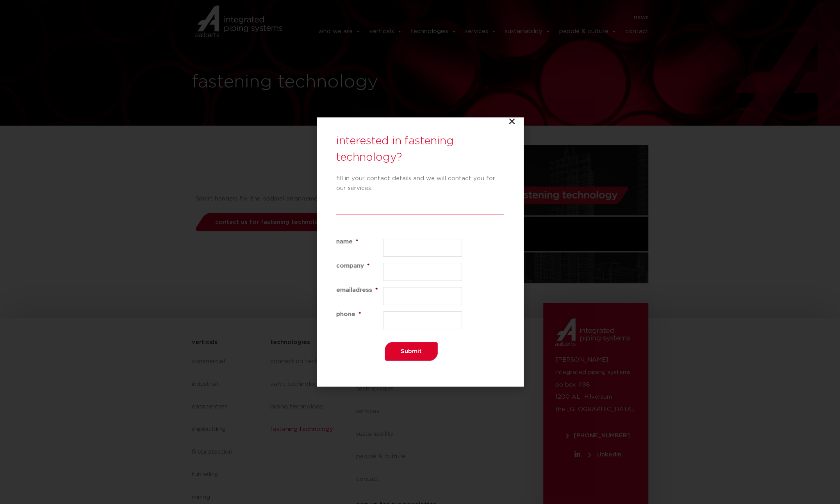 This screenshot has width=840, height=504. Describe the element at coordinates (359, 241) in the screenshot. I see `label: name` at that location.